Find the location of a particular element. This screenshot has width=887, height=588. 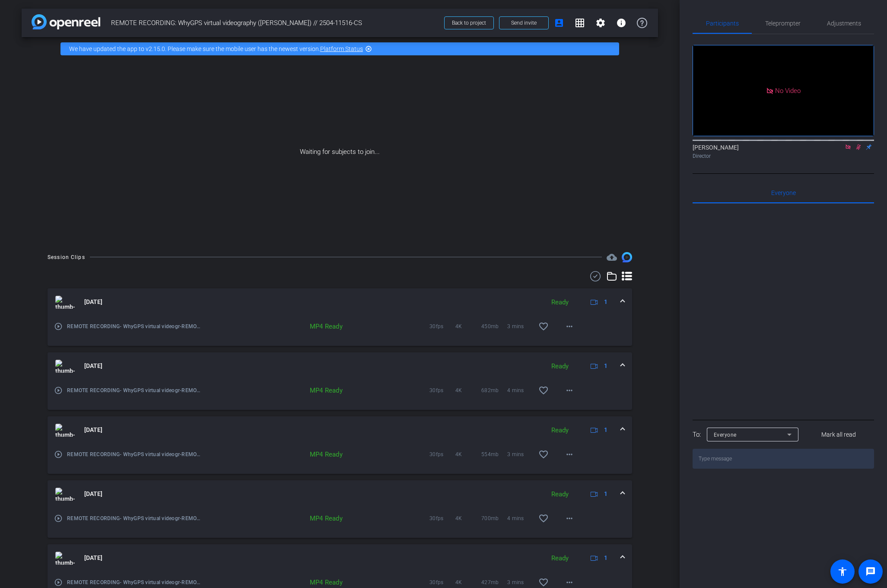

span: 554mb is located at coordinates (494, 454).